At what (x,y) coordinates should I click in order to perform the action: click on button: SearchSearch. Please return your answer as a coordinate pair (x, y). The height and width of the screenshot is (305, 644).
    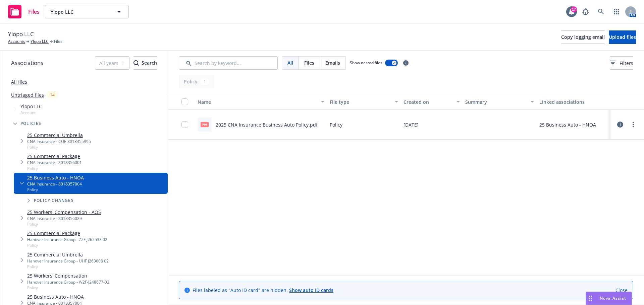
    Looking at the image, I should click on (145, 63).